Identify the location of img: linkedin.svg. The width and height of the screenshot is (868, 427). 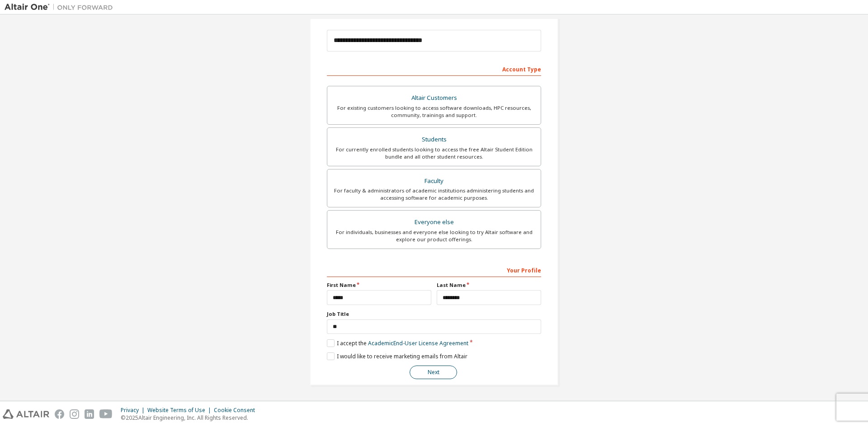
(89, 414).